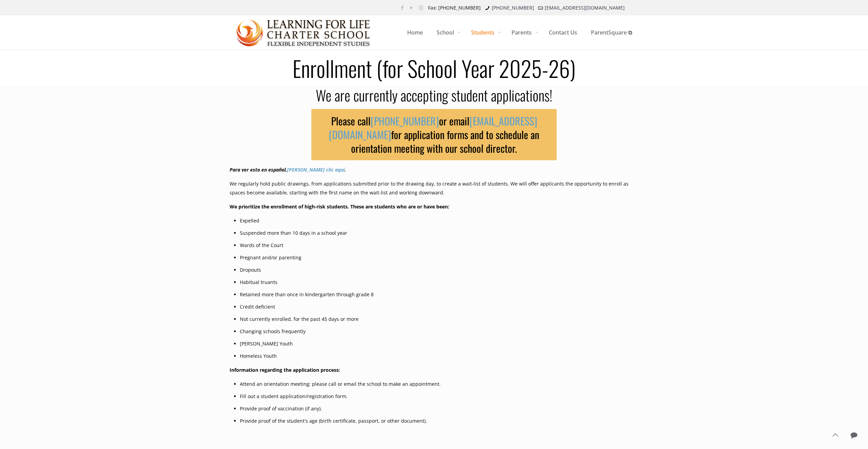 Image resolution: width=868 pixels, height=449 pixels. What do you see at coordinates (439, 258) in the screenshot?
I see `li: Pregnant and/or parenting` at bounding box center [439, 258].